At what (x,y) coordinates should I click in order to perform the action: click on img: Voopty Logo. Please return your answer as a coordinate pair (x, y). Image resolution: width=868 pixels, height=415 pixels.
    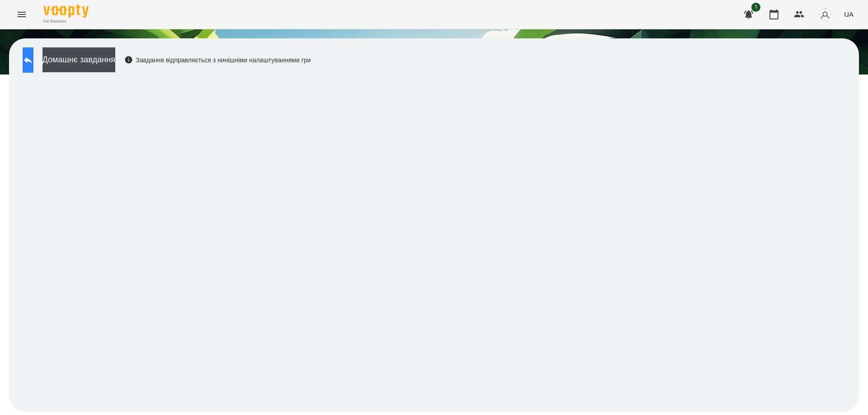
    Looking at the image, I should click on (66, 11).